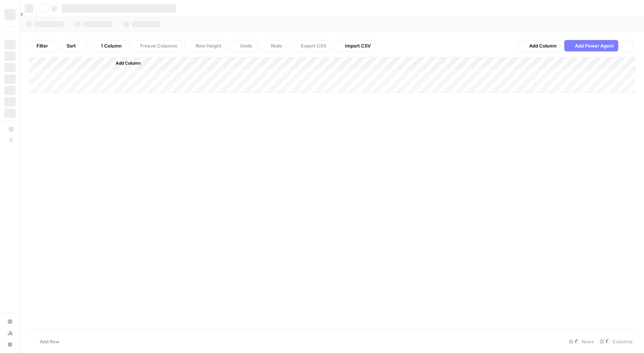 The height and width of the screenshot is (353, 644). What do you see at coordinates (246, 46) in the screenshot?
I see `span: Undo` at bounding box center [246, 46].